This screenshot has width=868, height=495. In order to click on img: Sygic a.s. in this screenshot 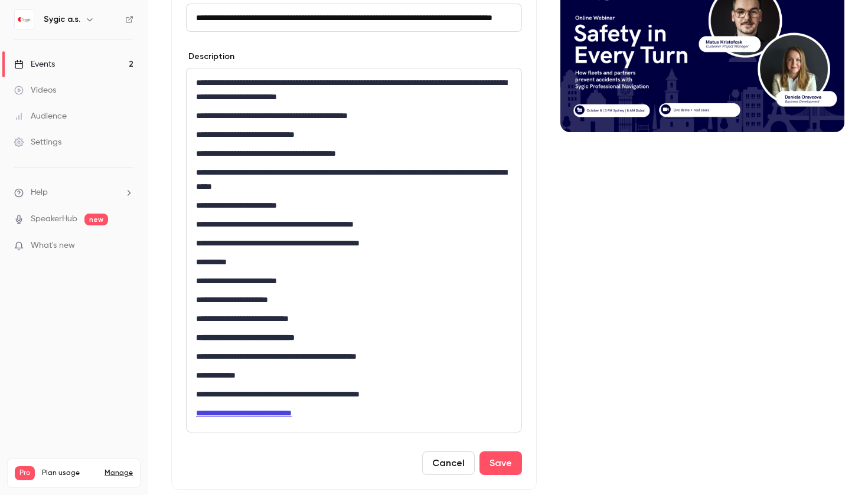, I will do `click(24, 19)`.